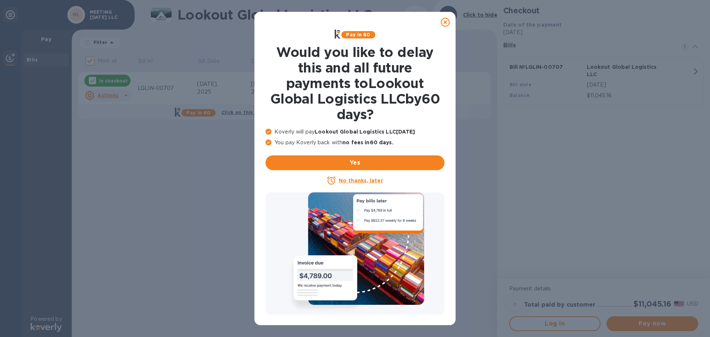  I want to click on u: No thanks, later, so click(361, 181).